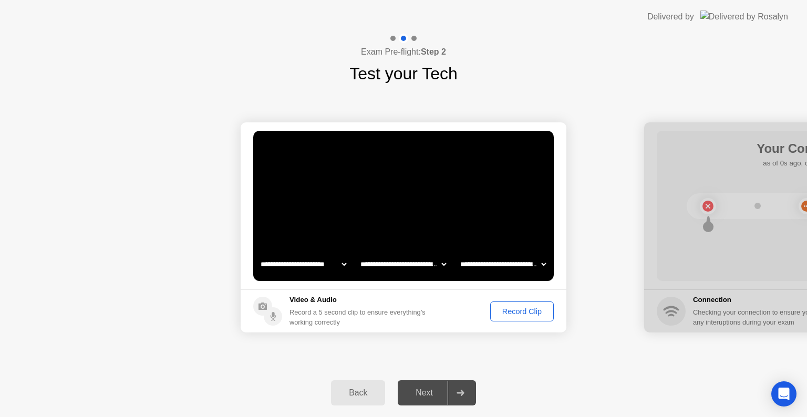 The width and height of the screenshot is (807, 417). I want to click on select: Available speakers, so click(403, 264).